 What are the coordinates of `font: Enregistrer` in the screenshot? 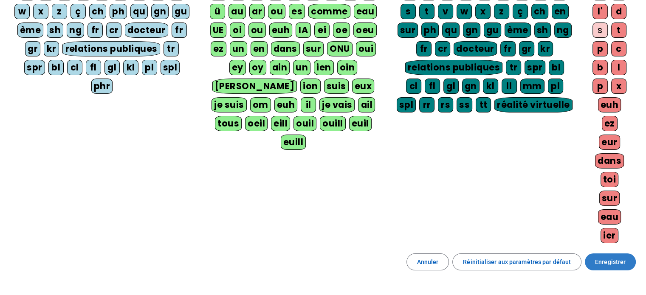 It's located at (610, 262).